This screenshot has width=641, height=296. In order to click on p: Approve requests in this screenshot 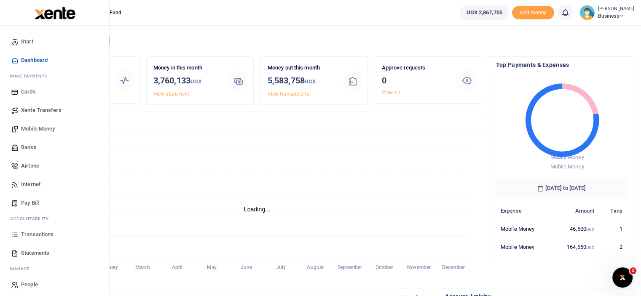, I will do `click(416, 68)`.